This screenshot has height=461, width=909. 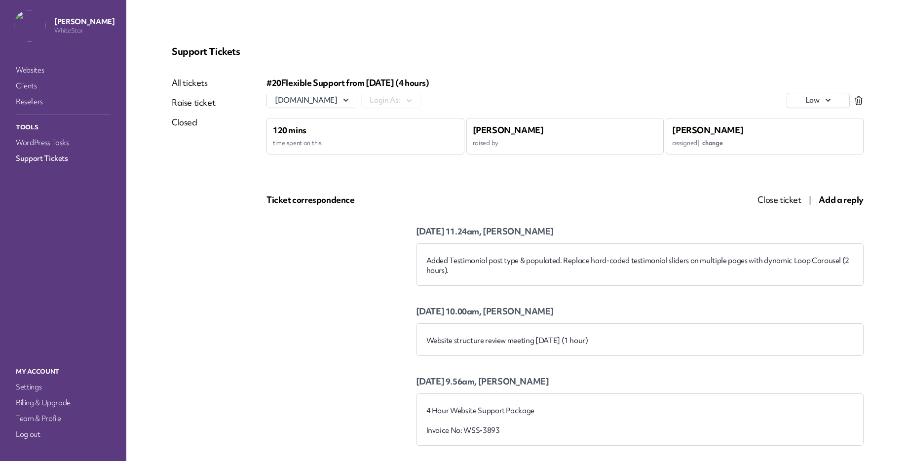 I want to click on span: raised by, so click(x=486, y=143).